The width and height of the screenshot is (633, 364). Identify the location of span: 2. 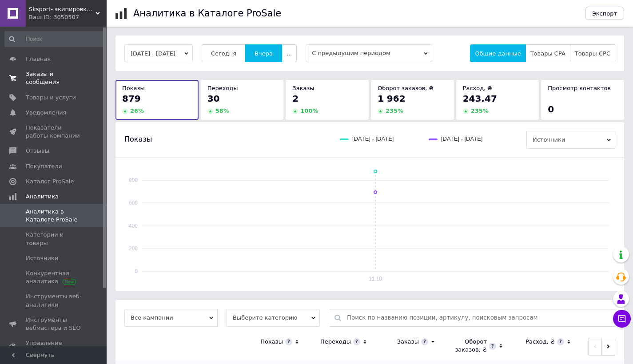
(295, 99).